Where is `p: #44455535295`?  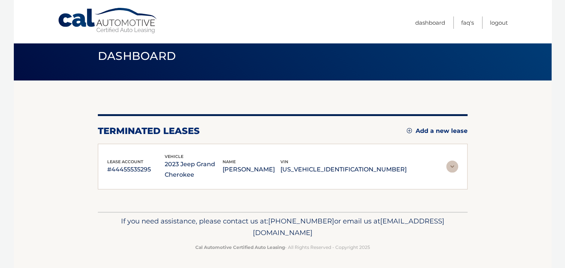
p: #44455535295 is located at coordinates (136, 169).